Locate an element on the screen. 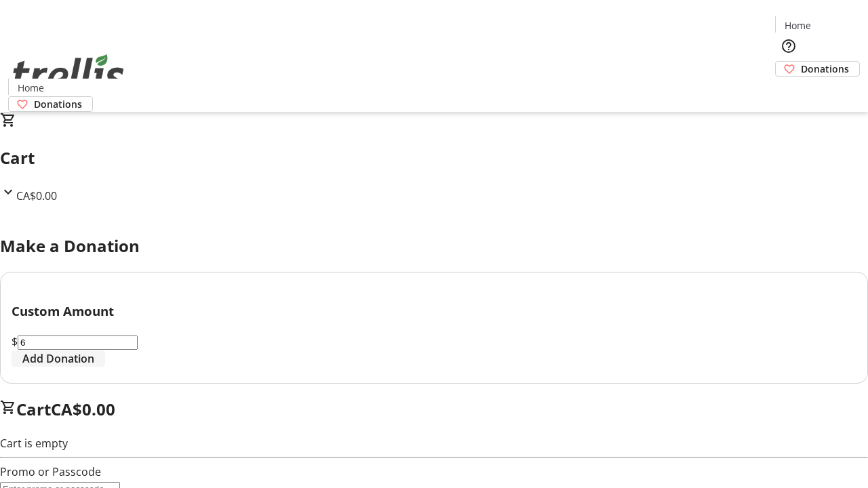  button: Cart is located at coordinates (788, 90).